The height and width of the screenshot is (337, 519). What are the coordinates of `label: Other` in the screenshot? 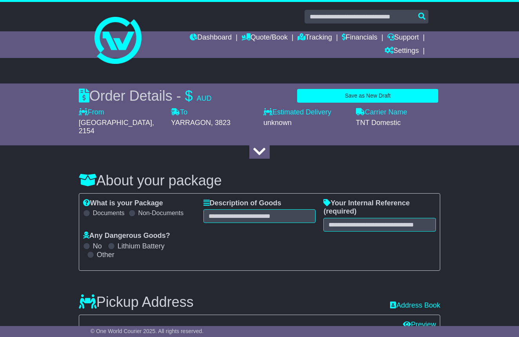 It's located at (105, 255).